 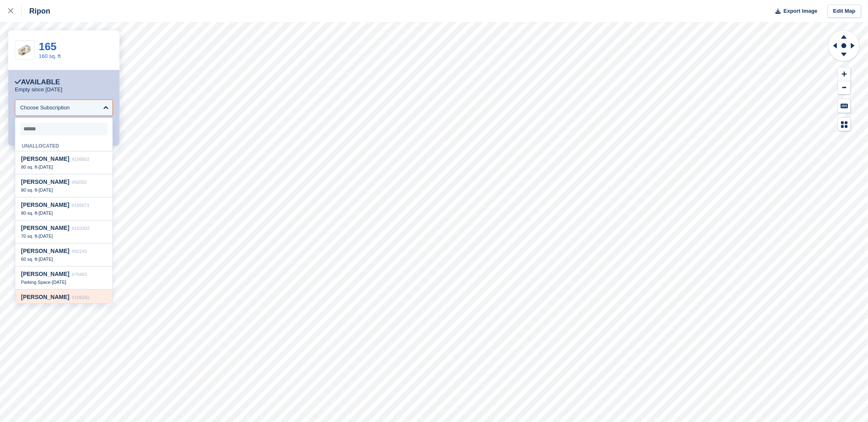 What do you see at coordinates (37, 82) in the screenshot?
I see `div: Available` at bounding box center [37, 82].